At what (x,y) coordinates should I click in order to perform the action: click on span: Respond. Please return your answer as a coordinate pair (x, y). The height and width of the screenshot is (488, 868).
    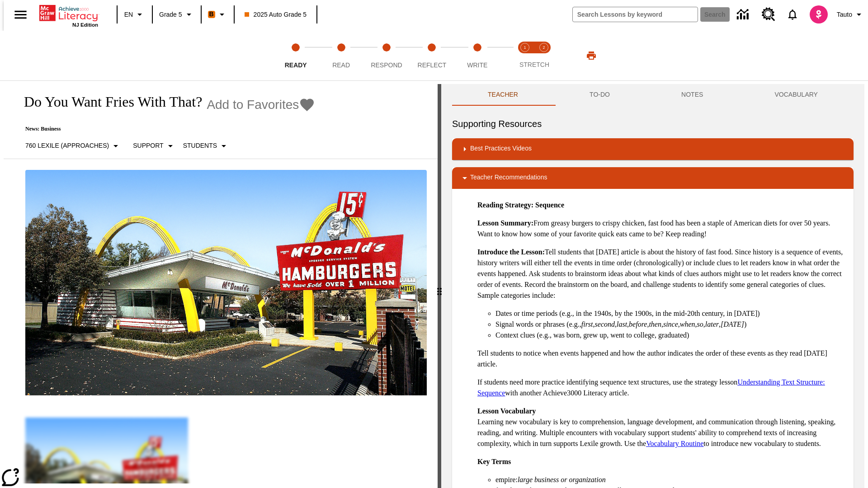
    Looking at the image, I should click on (386, 65).